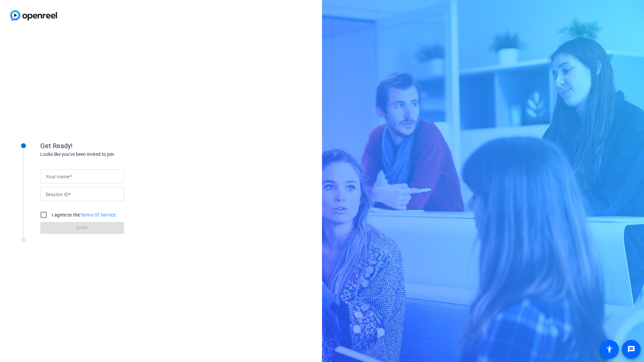 The height and width of the screenshot is (362, 644). Describe the element at coordinates (57, 176) in the screenshot. I see `mat-label: Your name` at that location.